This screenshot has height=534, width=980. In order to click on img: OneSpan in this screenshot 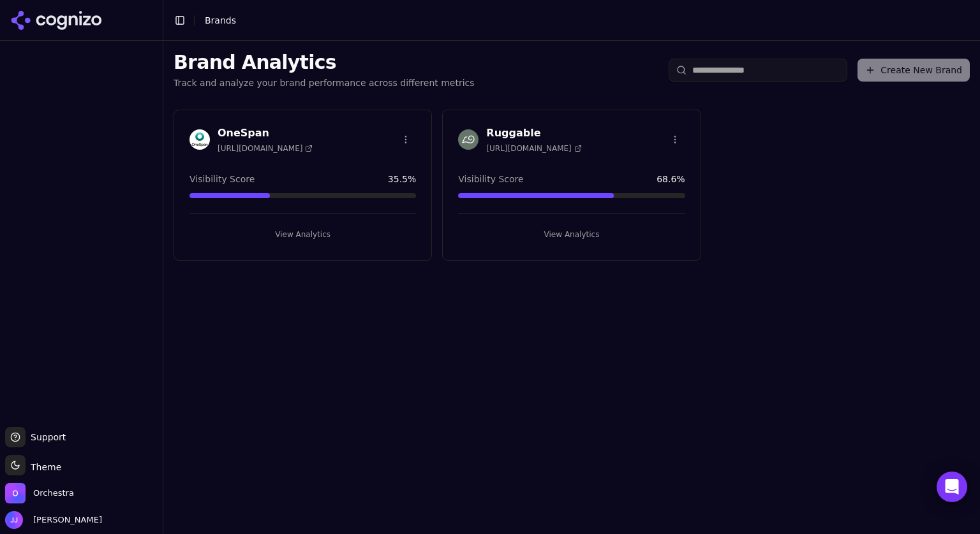, I will do `click(199, 140)`.